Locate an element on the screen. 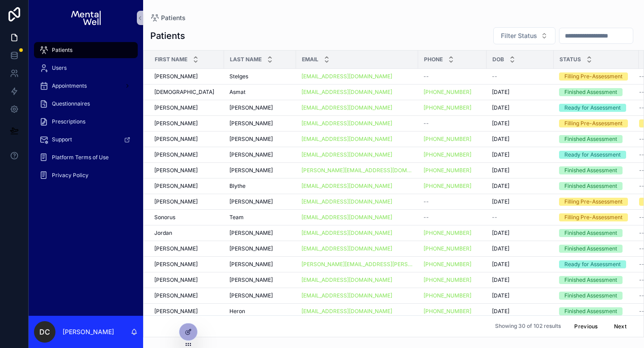  span: Email is located at coordinates (310, 59).